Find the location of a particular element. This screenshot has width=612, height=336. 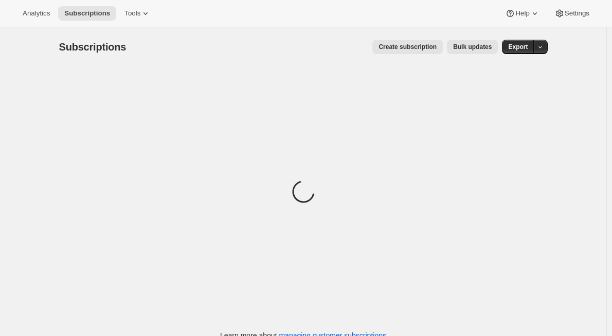

button: Analytics is located at coordinates (36, 13).